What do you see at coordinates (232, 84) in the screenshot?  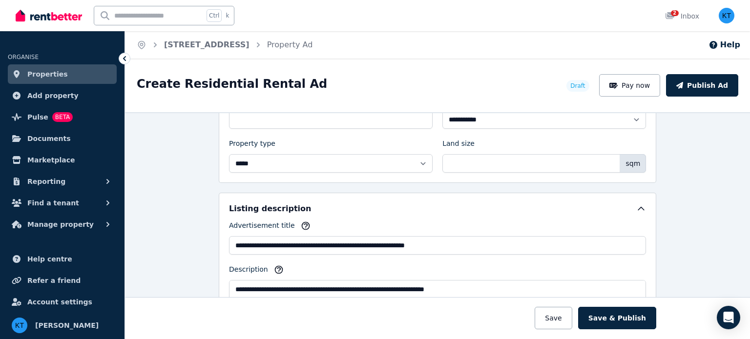 I see `h1: Create Residential Rental Ad` at bounding box center [232, 84].